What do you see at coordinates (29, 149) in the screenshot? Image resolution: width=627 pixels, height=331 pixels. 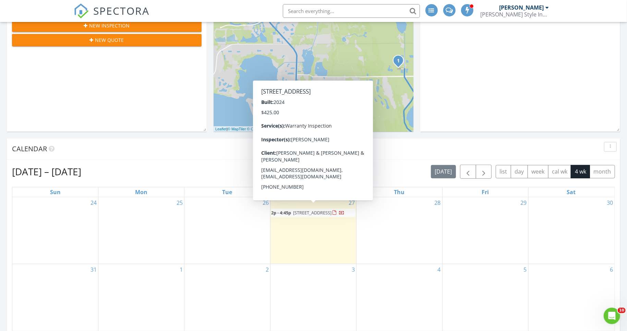 I see `span: Calendar` at bounding box center [29, 149].